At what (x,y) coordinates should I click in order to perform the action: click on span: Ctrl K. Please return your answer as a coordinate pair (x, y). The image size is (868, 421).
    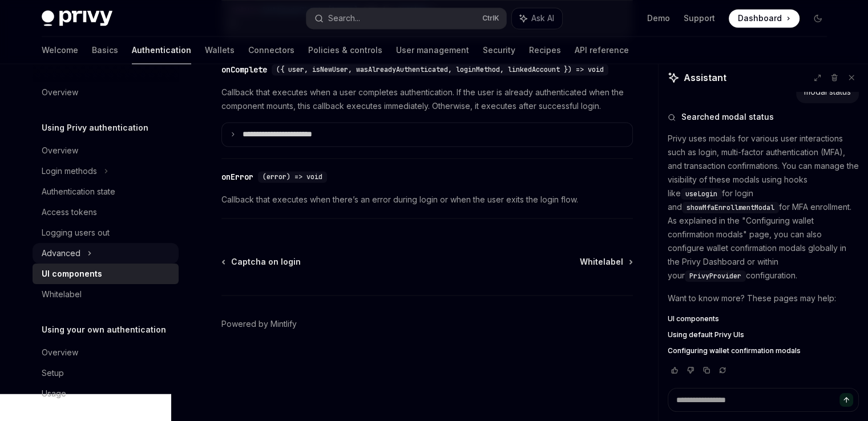
    Looking at the image, I should click on (491, 18).